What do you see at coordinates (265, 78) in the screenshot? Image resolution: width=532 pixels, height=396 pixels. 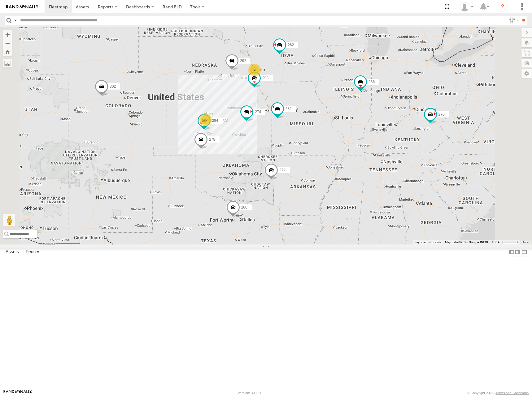 I see `span: 298` at bounding box center [265, 78].